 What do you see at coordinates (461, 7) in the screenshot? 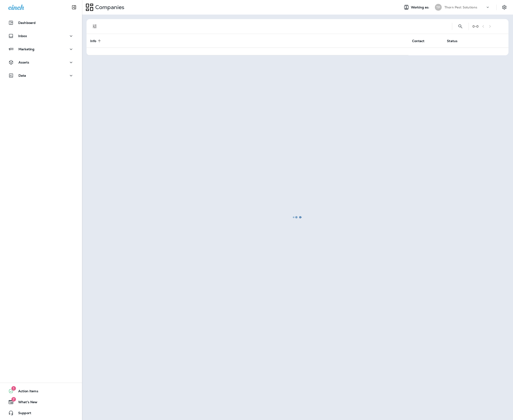
I see `p: Thorn Pest Solutions` at bounding box center [461, 7].